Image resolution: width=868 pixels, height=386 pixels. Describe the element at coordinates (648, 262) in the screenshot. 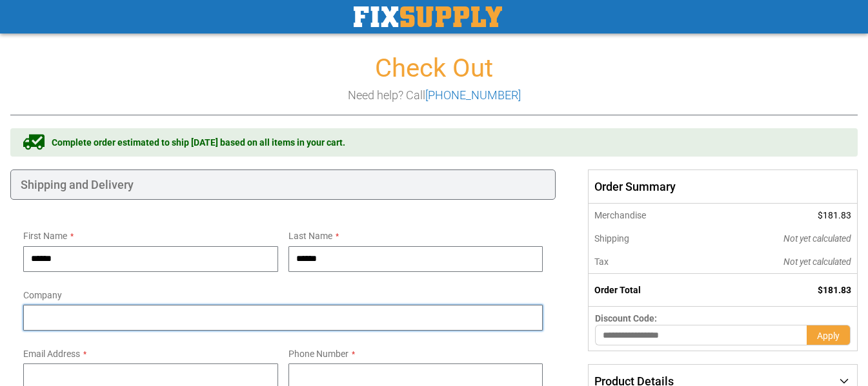

I see `th: Tax` at that location.